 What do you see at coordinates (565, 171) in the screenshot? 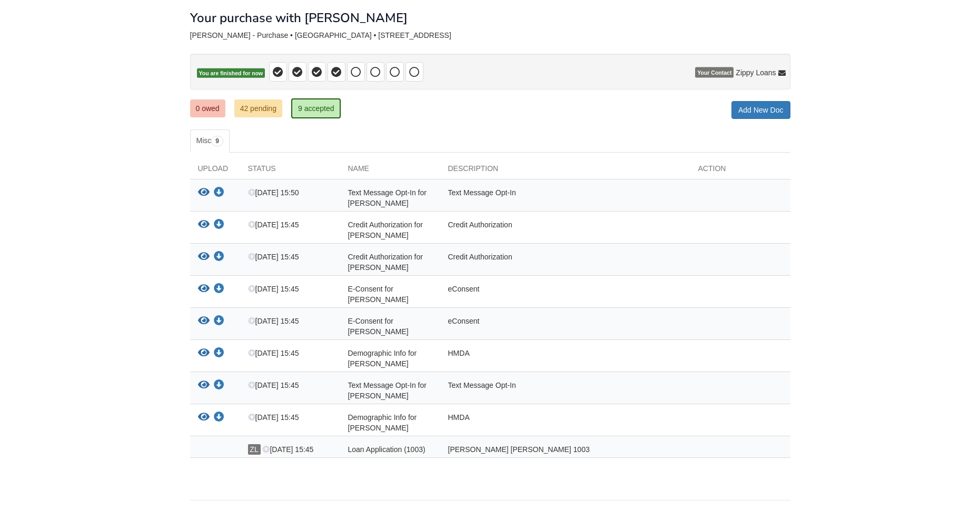
I see `div: Description` at bounding box center [565, 171].